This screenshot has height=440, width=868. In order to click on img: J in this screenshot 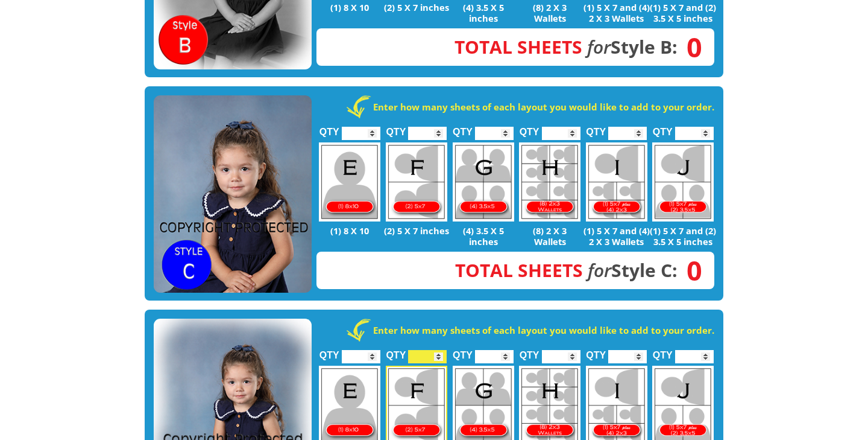, I will do `click(683, 182)`.